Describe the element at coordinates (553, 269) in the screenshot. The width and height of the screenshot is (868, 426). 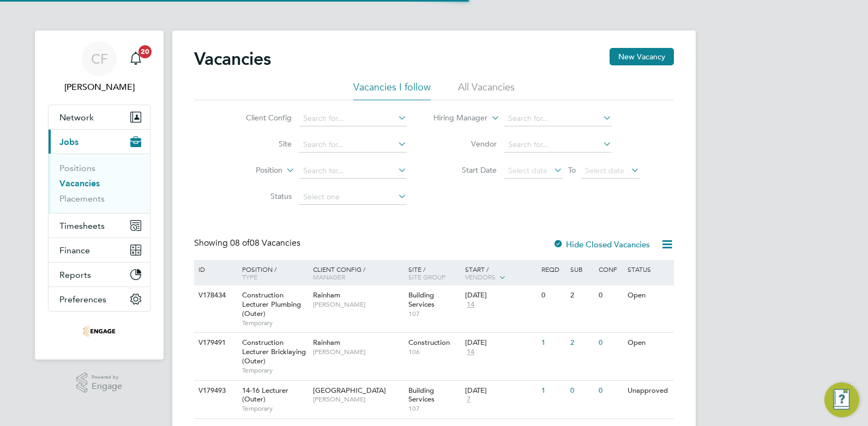
I see `div: Reqd` at that location.